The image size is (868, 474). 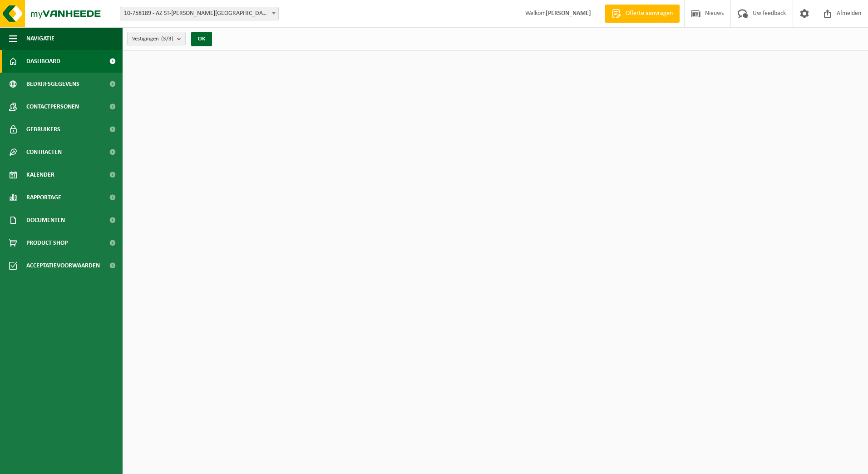 What do you see at coordinates (43, 197) in the screenshot?
I see `span: Rapportage` at bounding box center [43, 197].